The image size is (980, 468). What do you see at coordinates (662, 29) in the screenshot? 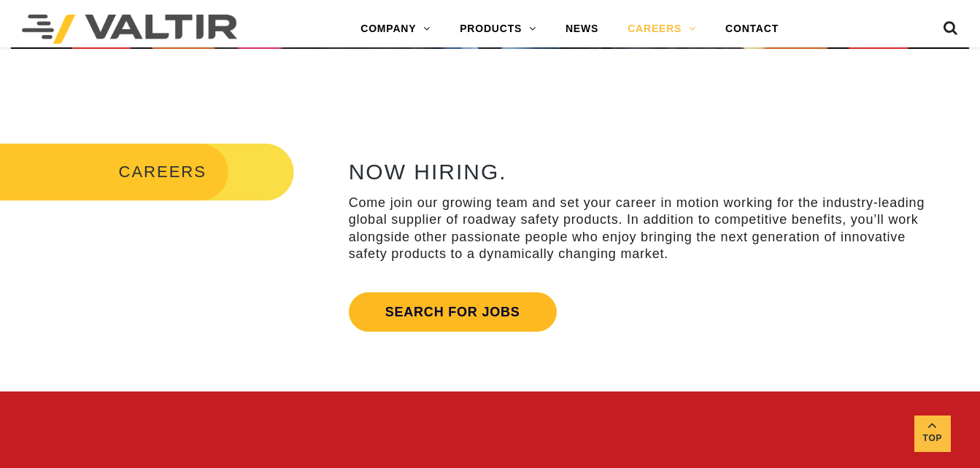
I see `a: CAREERS` at bounding box center [662, 29].